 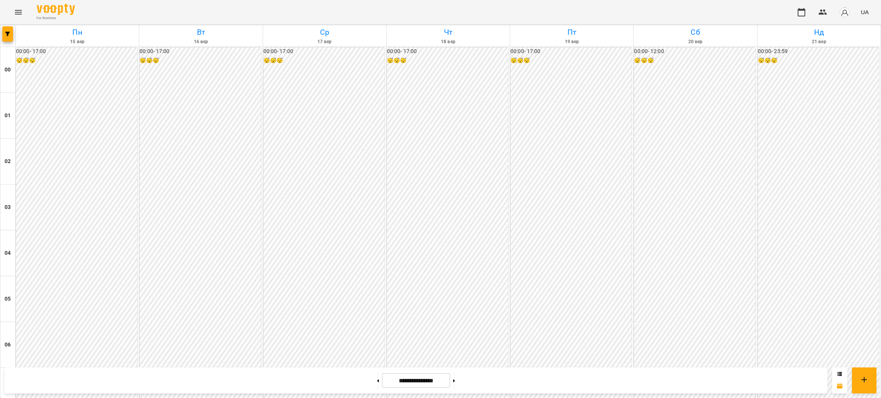 What do you see at coordinates (819, 32) in the screenshot?
I see `h6: Нд` at bounding box center [819, 32].